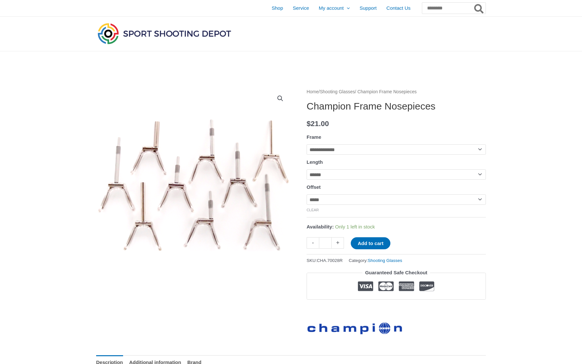  Describe the element at coordinates (325, 260) in the screenshot. I see `span: SKU:` at that location.